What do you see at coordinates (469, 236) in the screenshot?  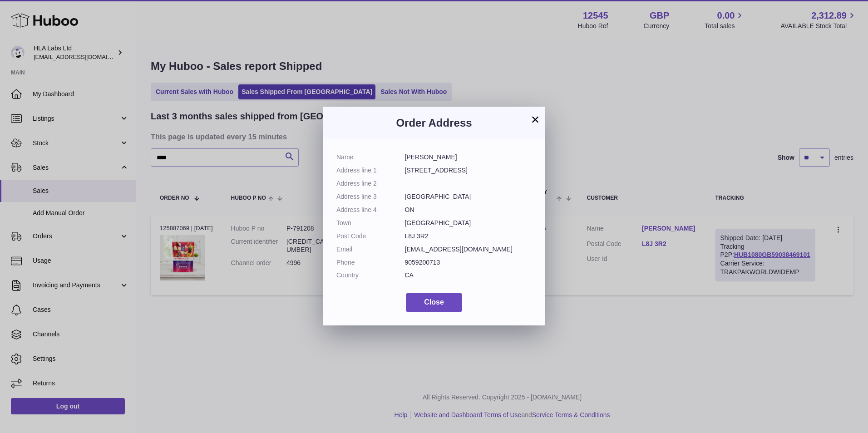 I see `dd: L8J 3R2` at bounding box center [469, 236].